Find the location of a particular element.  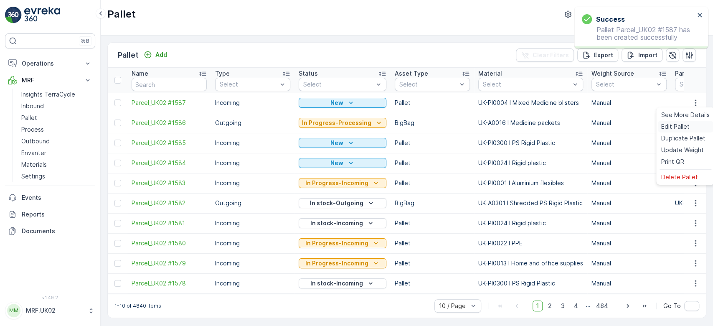

p: Pallet Parcel_UK02 #1587 has been created successfully is located at coordinates (638, 33).